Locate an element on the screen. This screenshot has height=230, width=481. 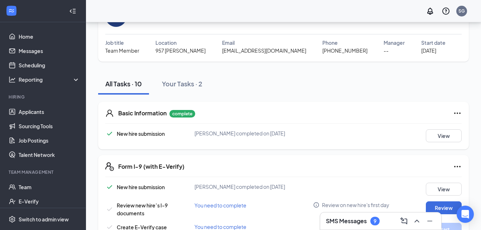
svg: WorkstreamLogo is located at coordinates (11, 11).